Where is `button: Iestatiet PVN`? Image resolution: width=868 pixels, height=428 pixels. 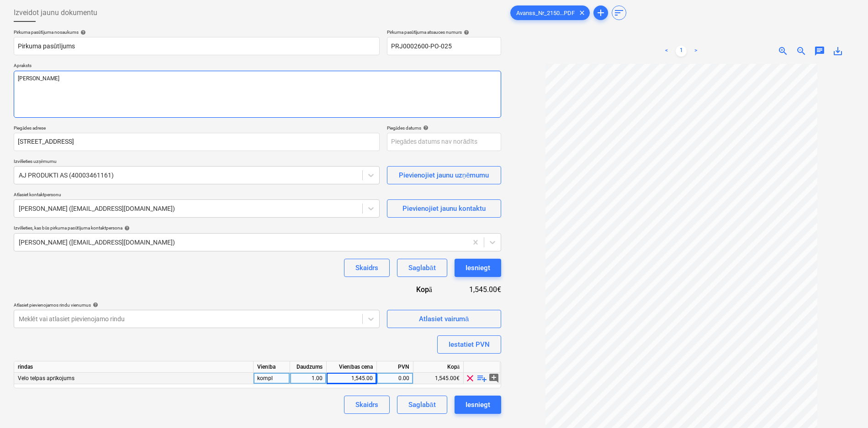
button: Iestatiet PVN is located at coordinates (469, 345).